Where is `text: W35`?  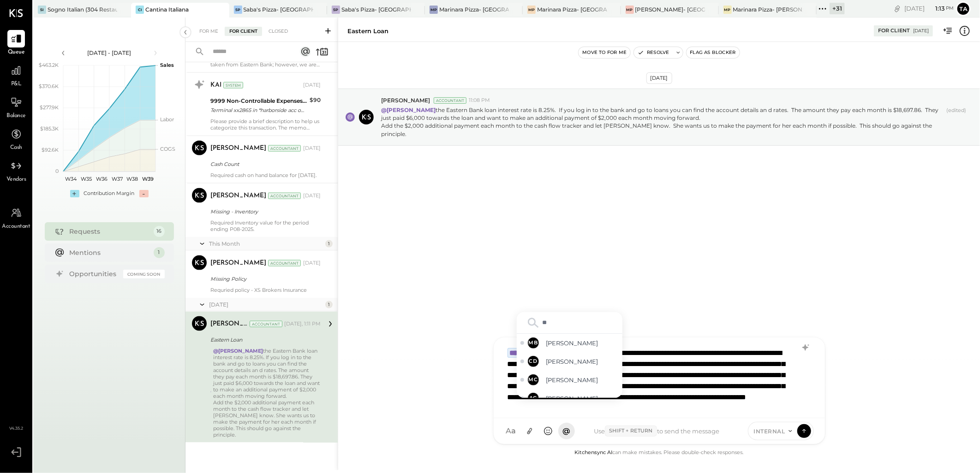
text: W35 is located at coordinates (87, 179).